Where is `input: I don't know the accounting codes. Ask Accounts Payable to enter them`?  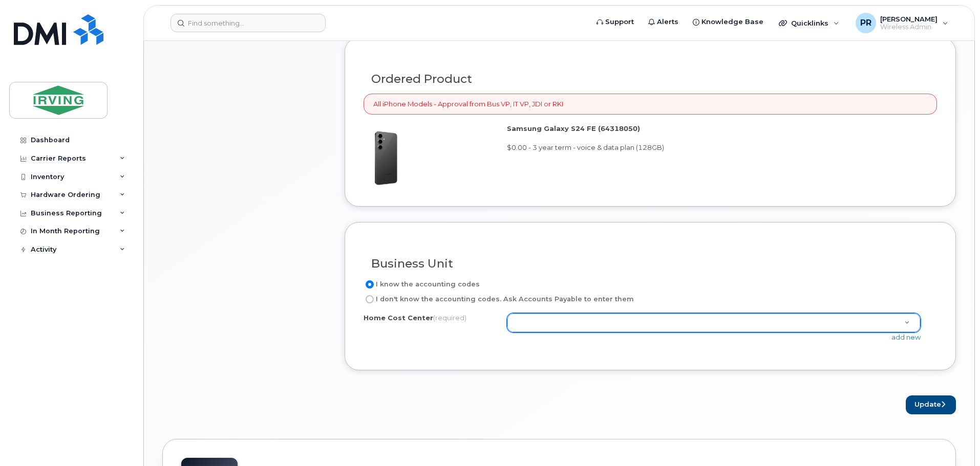
input: I don't know the accounting codes. Ask Accounts Payable to enter them is located at coordinates (370, 299).